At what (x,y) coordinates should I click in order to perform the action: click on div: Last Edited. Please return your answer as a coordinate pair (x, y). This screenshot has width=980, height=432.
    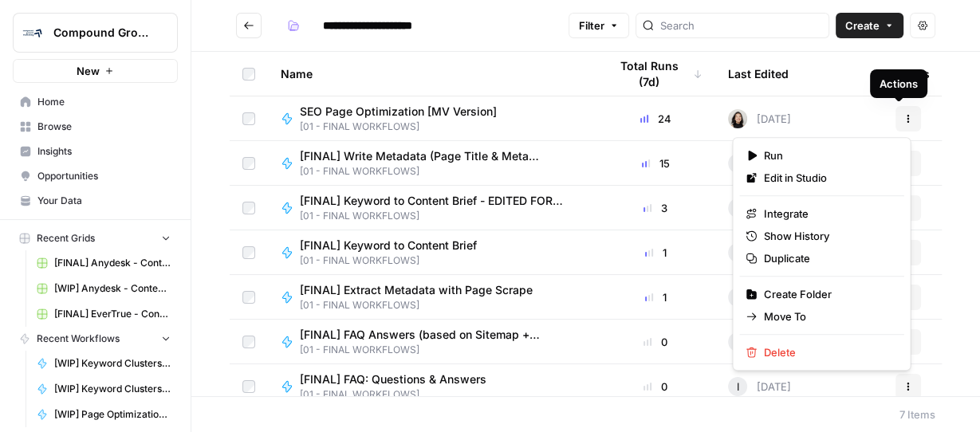
    Looking at the image, I should click on (758, 73).